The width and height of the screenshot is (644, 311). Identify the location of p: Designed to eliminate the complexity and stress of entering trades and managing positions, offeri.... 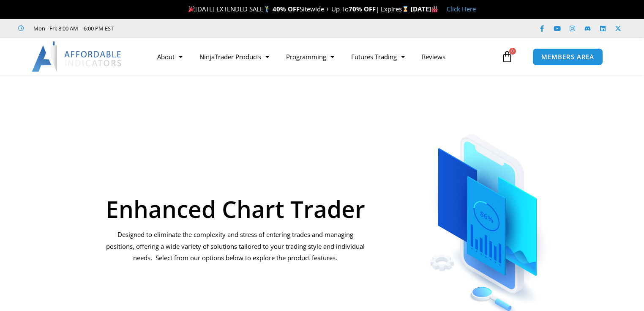
(235, 246).